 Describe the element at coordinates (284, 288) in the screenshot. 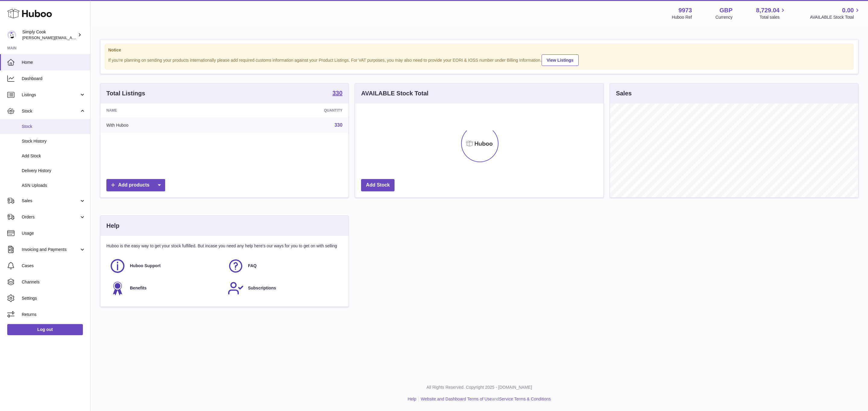

I see `a: Subscriptions` at that location.